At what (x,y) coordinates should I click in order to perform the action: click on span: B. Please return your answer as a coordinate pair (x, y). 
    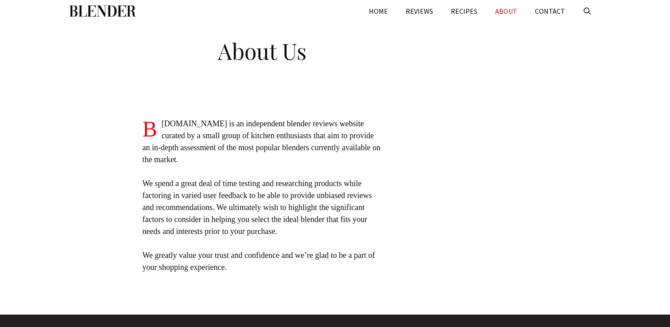
    Looking at the image, I should click on (150, 129).